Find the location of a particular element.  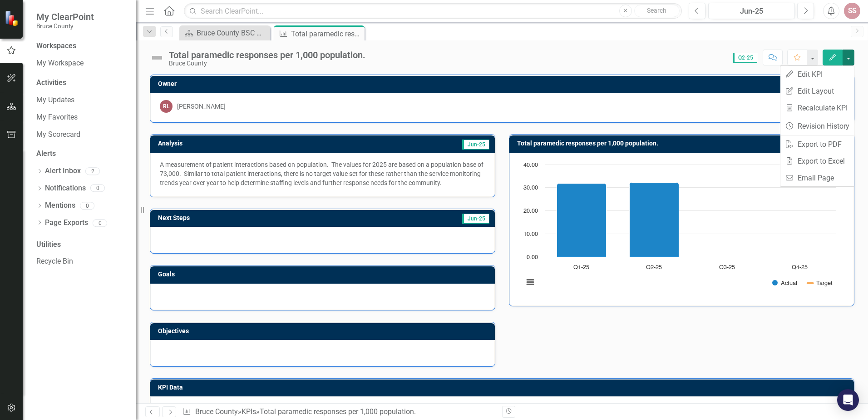

a: My Favorites is located at coordinates (82, 117).